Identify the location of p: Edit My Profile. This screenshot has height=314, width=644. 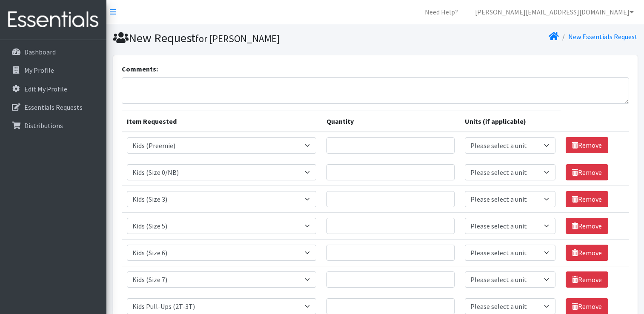
(46, 89).